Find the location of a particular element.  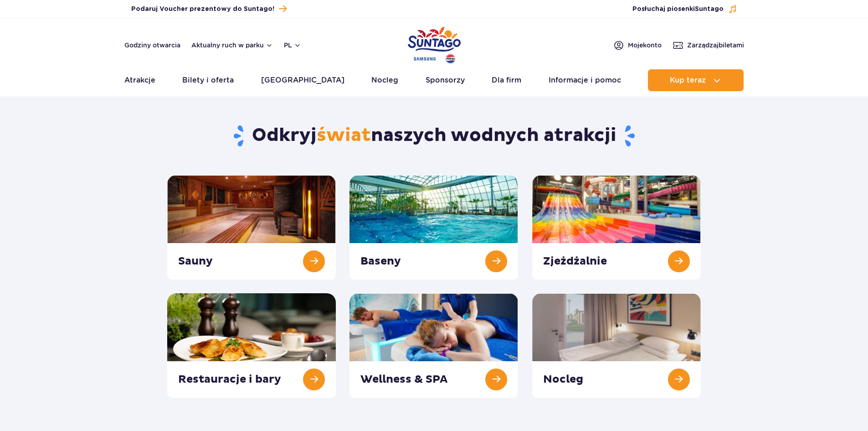

span: Moje konto is located at coordinates (645, 45).